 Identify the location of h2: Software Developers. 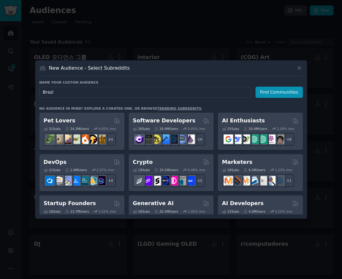
(164, 121).